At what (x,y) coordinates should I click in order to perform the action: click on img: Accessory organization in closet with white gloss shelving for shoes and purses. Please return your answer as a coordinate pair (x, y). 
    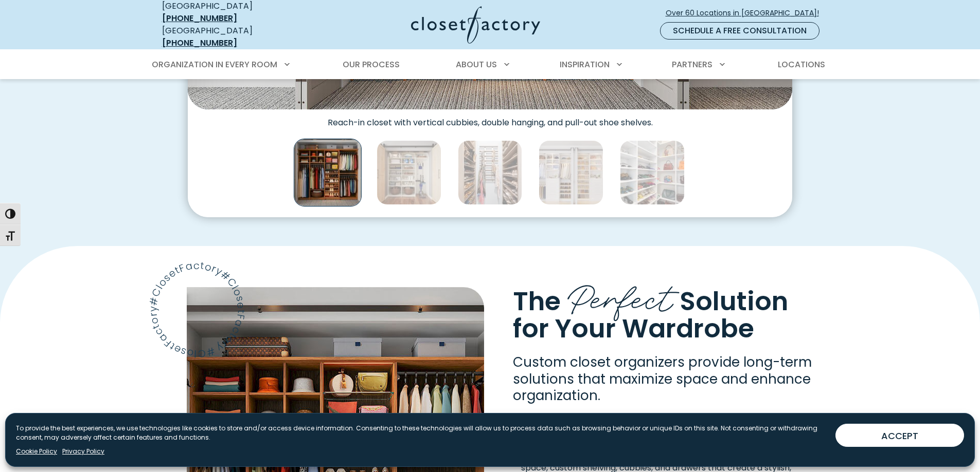
    Looking at the image, I should click on (652, 173).